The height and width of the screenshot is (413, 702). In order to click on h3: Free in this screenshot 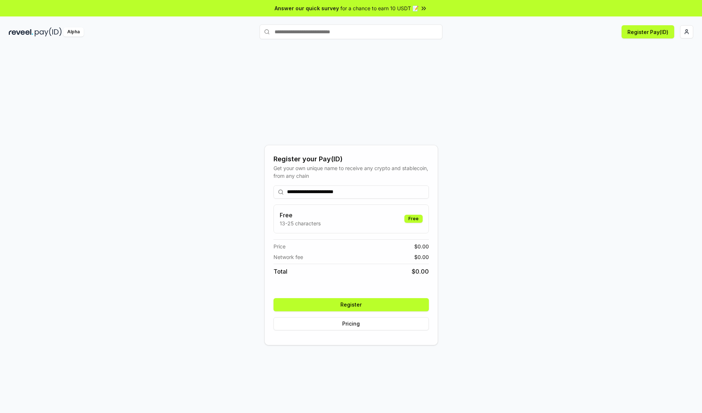, I will do `click(300, 215)`.